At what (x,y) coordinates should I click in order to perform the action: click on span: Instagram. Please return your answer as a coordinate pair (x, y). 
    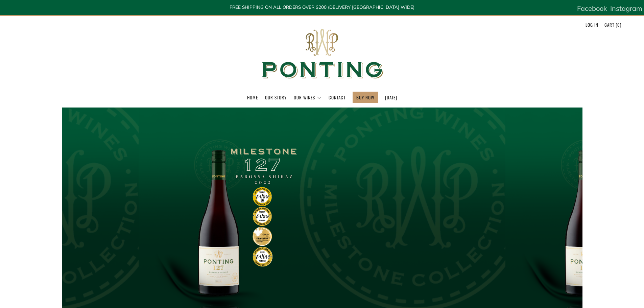
    Looking at the image, I should click on (626, 8).